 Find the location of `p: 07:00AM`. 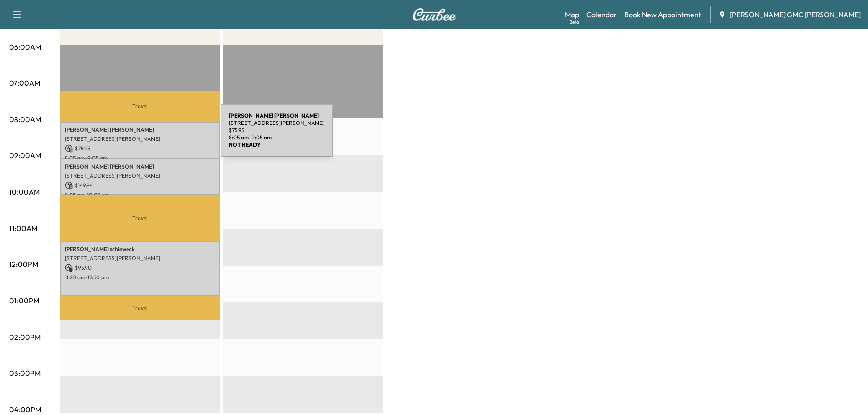

p: 07:00AM is located at coordinates (25, 83).